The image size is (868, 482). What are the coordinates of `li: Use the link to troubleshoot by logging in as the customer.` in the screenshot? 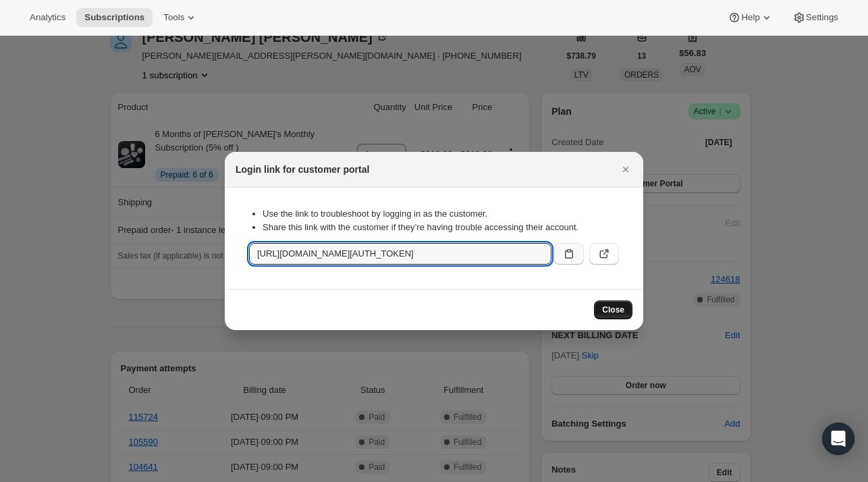 It's located at (441, 214).